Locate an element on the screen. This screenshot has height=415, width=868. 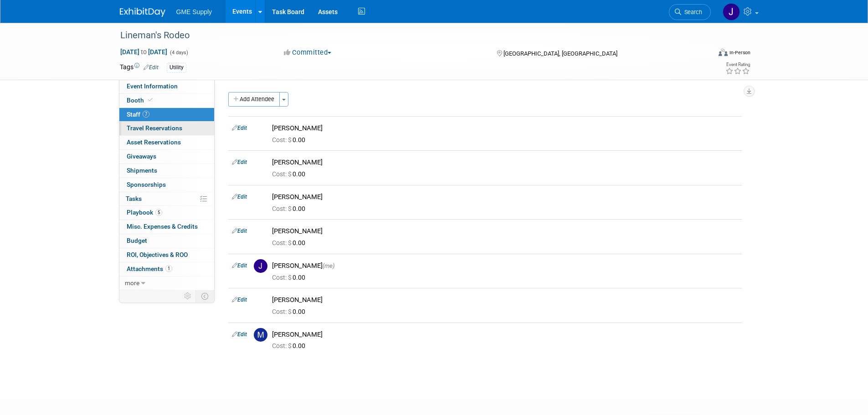
button: Committed is located at coordinates (307, 52).